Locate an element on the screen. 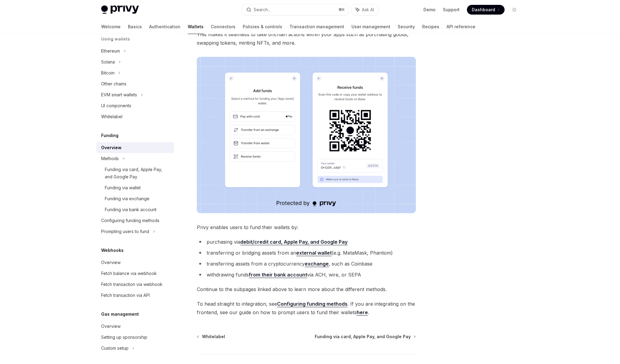  li: transferring or bridging assets from an (e.g. MetaMask, Phantom) is located at coordinates (306, 253).